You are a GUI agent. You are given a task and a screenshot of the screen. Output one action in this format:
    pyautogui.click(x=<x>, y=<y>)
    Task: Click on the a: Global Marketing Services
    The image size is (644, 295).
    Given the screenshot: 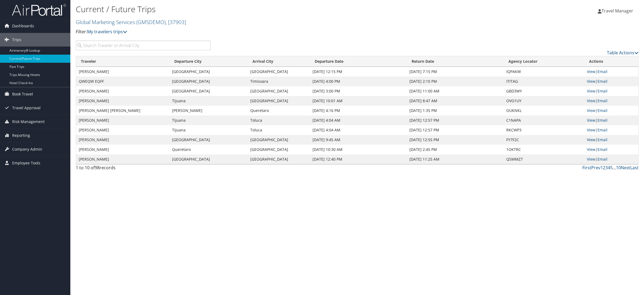 What is the action you would take?
    pyautogui.click(x=131, y=22)
    